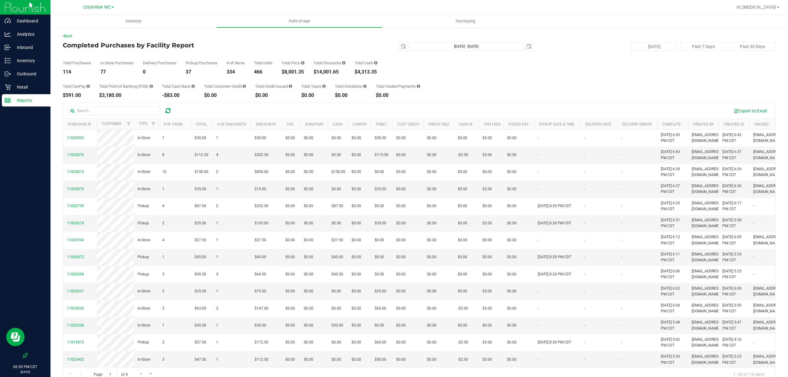 The width and height of the screenshot is (788, 377). What do you see at coordinates (200, 138) in the screenshot?
I see `span: $30.00` at bounding box center [200, 138].